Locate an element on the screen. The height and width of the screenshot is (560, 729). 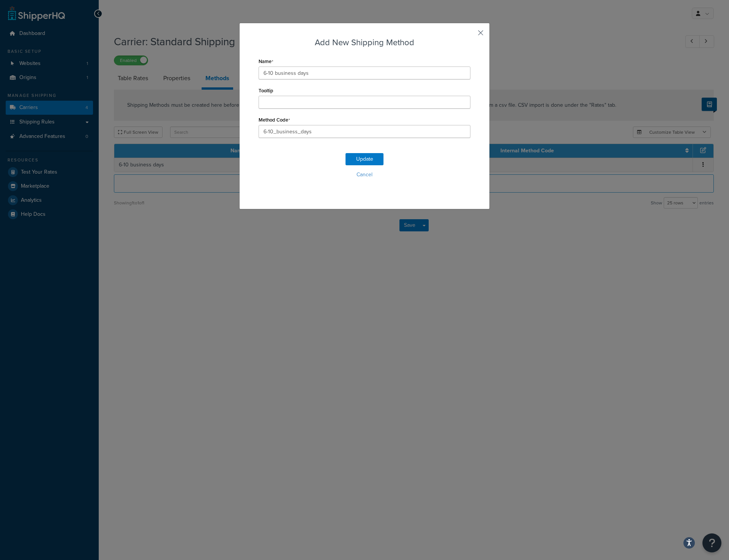
button: Cancel is located at coordinates (364, 175).